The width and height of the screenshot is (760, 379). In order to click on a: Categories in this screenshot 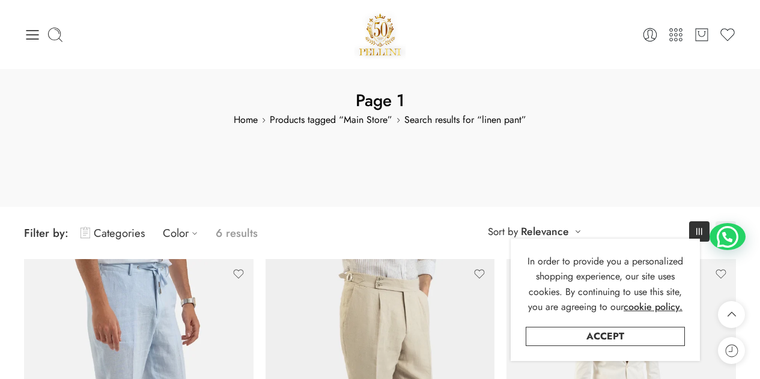, I will do `click(112, 233)`.